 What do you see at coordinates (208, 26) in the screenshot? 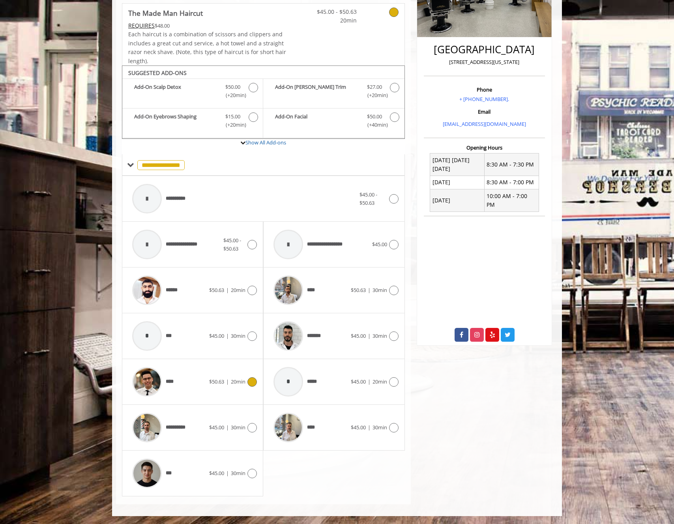
I see `div: $48.00` at bounding box center [208, 26].